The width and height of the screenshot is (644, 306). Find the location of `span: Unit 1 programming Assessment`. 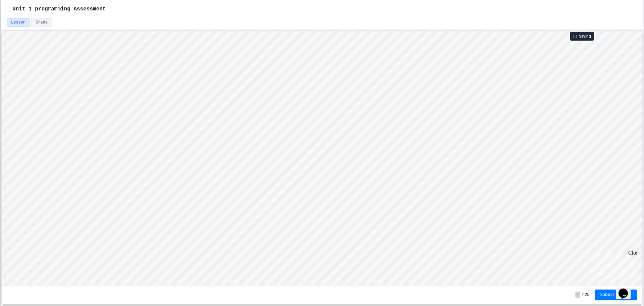

span: Unit 1 programming Assessment is located at coordinates (59, 9).